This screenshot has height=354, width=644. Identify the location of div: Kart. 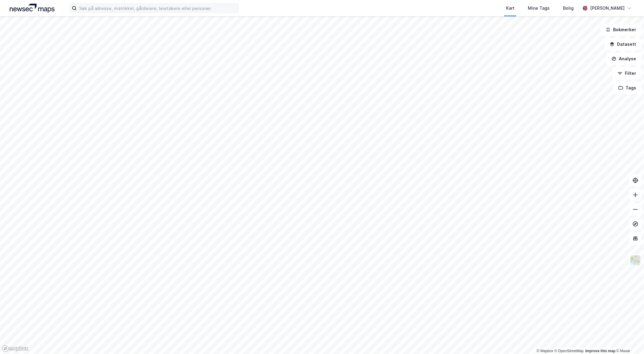
(511, 8).